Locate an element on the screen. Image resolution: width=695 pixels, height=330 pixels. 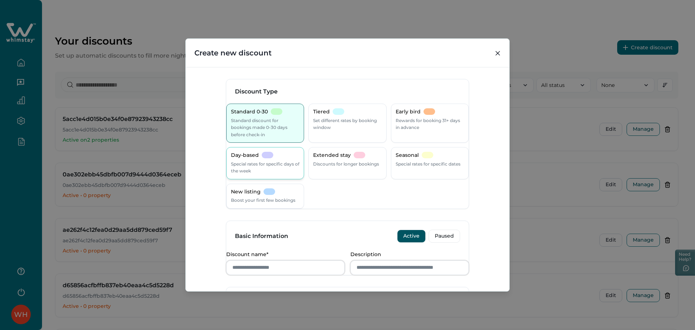
button: Close is located at coordinates (498, 53).